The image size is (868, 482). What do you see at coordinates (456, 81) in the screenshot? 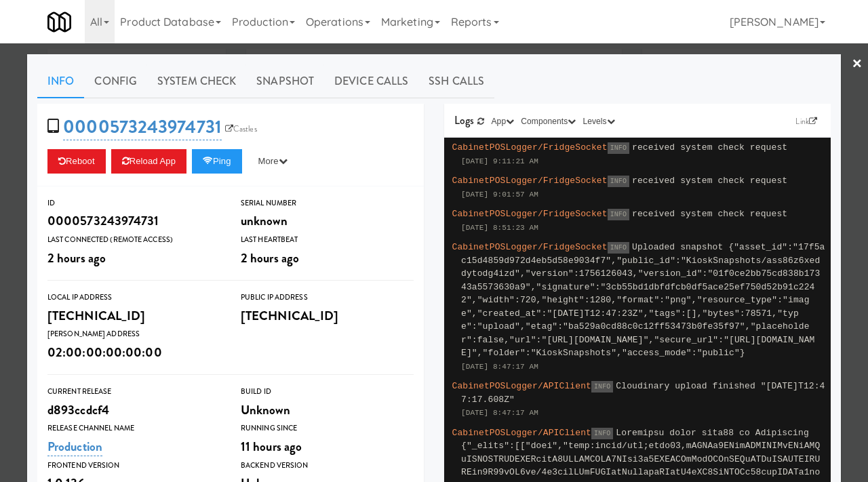
I see `a: SSH Calls` at bounding box center [456, 81].